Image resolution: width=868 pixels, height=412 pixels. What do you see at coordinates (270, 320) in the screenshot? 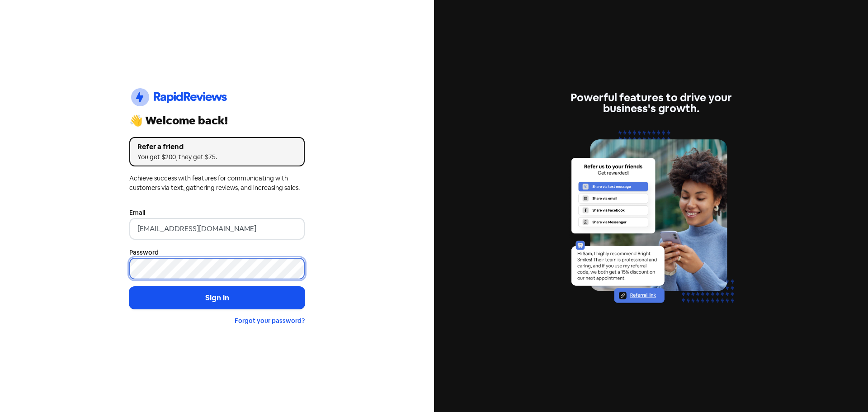
I see `a: Forgot your password?` at bounding box center [270, 320].